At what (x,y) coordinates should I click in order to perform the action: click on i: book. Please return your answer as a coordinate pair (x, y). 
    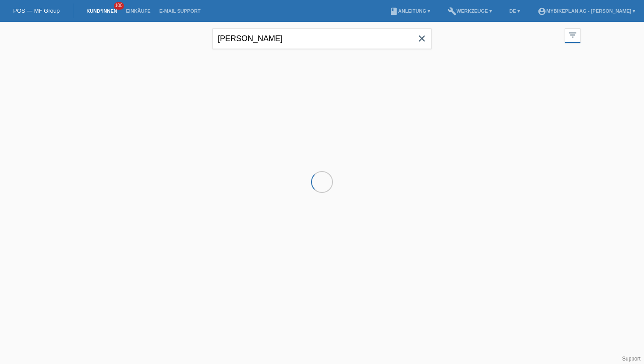
    Looking at the image, I should click on (394, 11).